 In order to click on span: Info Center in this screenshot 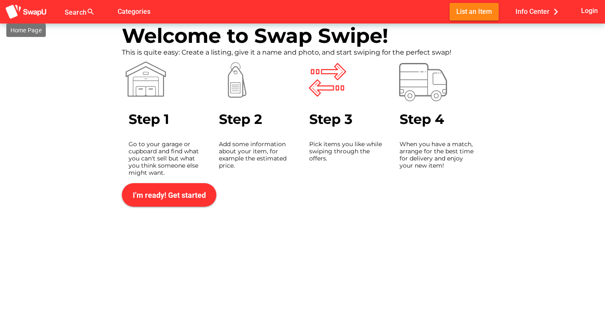, I will do `click(539, 11)`.